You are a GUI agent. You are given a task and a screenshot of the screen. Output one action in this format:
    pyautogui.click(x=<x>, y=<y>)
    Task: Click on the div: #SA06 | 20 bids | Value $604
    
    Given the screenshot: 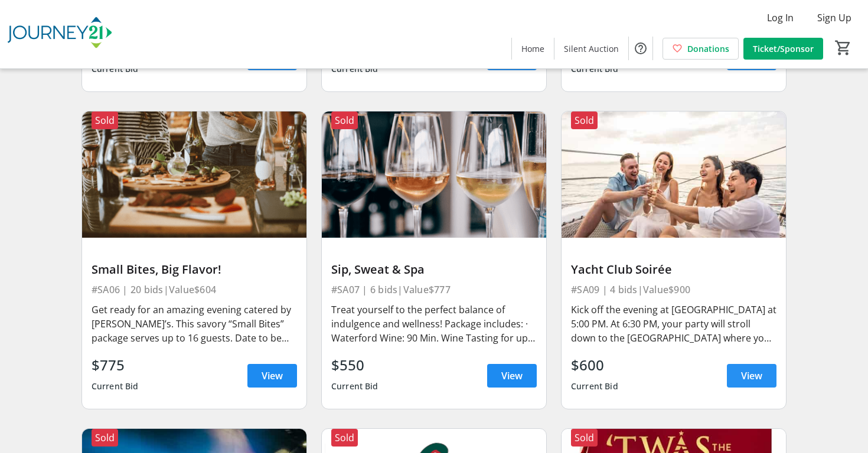 What is the action you would take?
    pyautogui.click(x=194, y=289)
    